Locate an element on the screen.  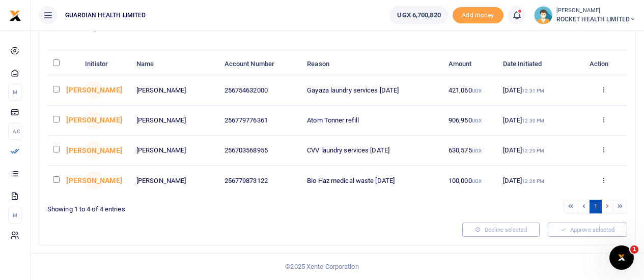
img: logo-small is located at coordinates (15, 16).